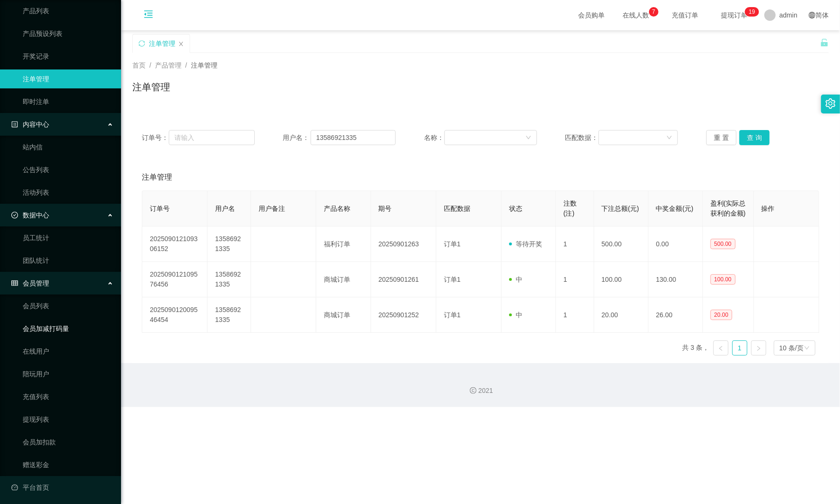  I want to click on span: 产品管理, so click(169, 65).